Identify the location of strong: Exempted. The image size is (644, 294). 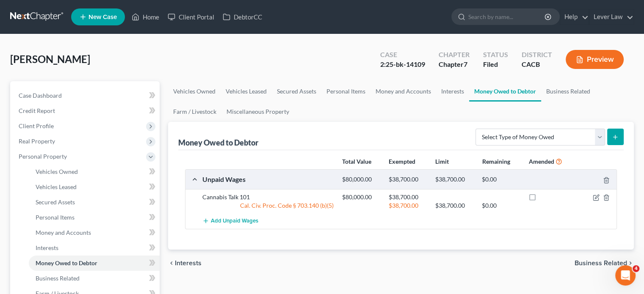
(402, 161).